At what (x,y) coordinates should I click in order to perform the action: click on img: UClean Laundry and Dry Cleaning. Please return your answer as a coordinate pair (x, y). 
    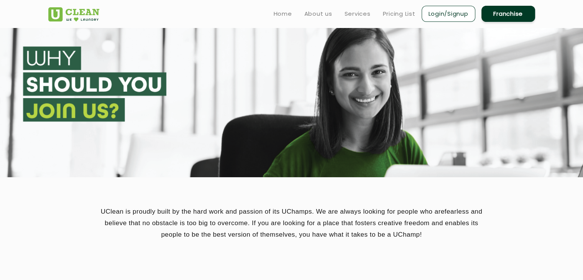
    Looking at the image, I should click on (74, 14).